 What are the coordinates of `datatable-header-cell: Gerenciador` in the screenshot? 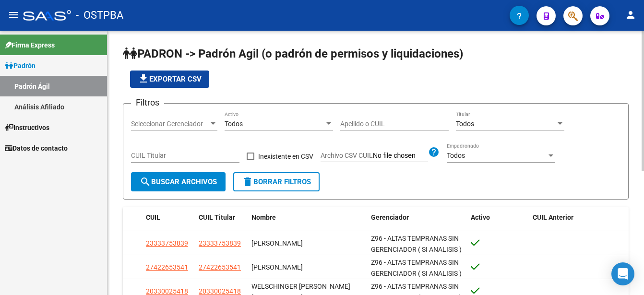 It's located at (417, 217).